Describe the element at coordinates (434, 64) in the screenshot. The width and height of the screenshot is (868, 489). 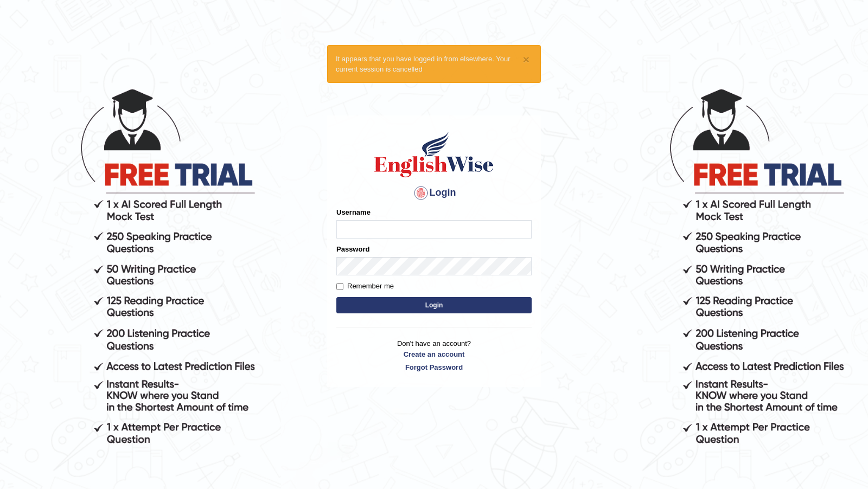
I see `div: It appears that you have logged in from elsewhere. Your current session is cancelled` at that location.